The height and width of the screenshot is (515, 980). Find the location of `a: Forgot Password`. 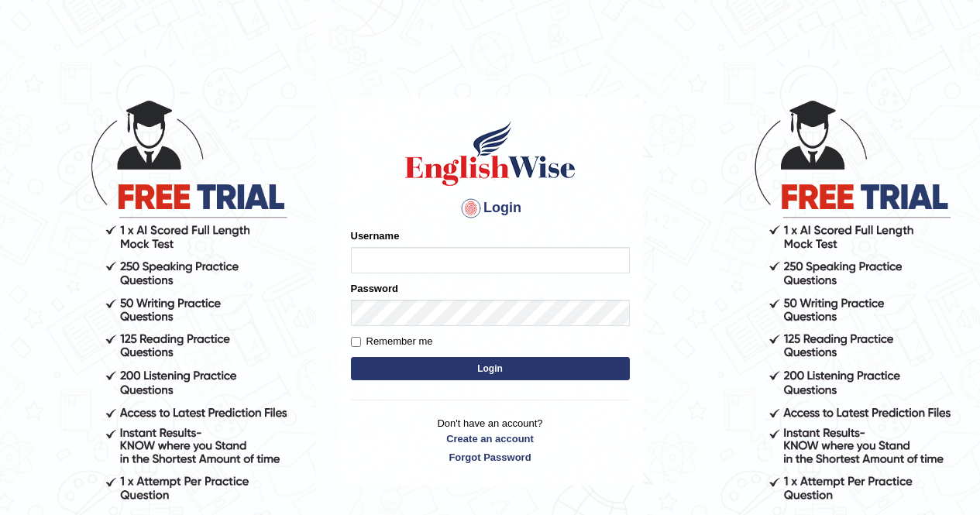

a: Forgot Password is located at coordinates (490, 457).